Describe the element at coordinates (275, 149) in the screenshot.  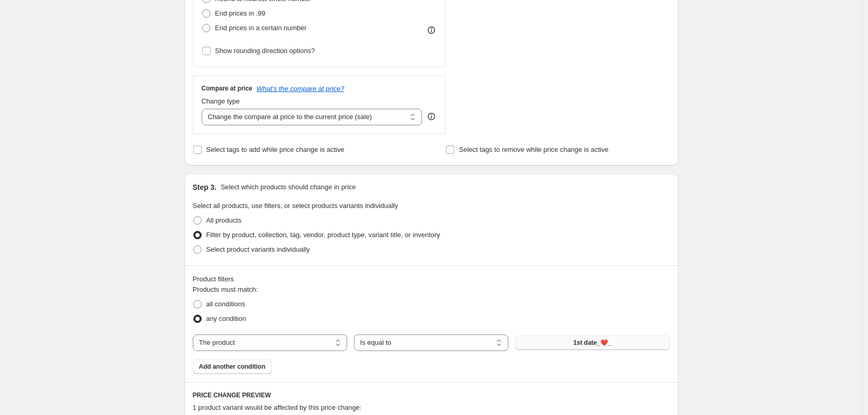
I see `span: Select tags to add while price change is active` at that location.